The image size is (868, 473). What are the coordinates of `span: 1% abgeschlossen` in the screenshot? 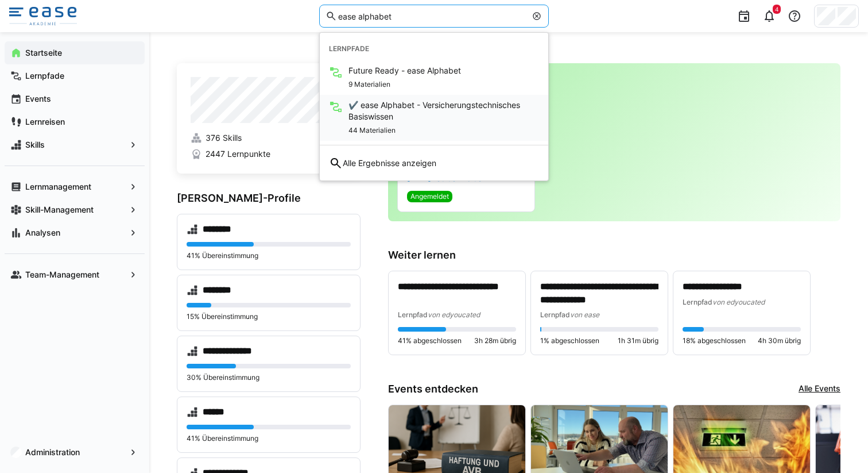 It's located at (570, 341).